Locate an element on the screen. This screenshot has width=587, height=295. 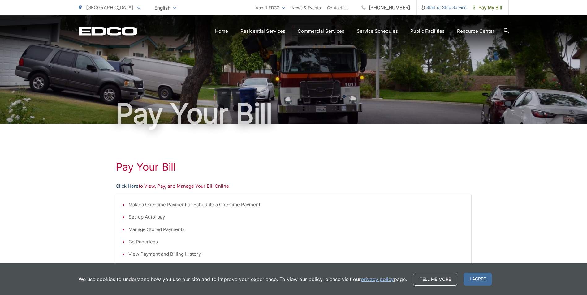
a: EDCD logo. Return to the homepage. is located at coordinates (108, 31).